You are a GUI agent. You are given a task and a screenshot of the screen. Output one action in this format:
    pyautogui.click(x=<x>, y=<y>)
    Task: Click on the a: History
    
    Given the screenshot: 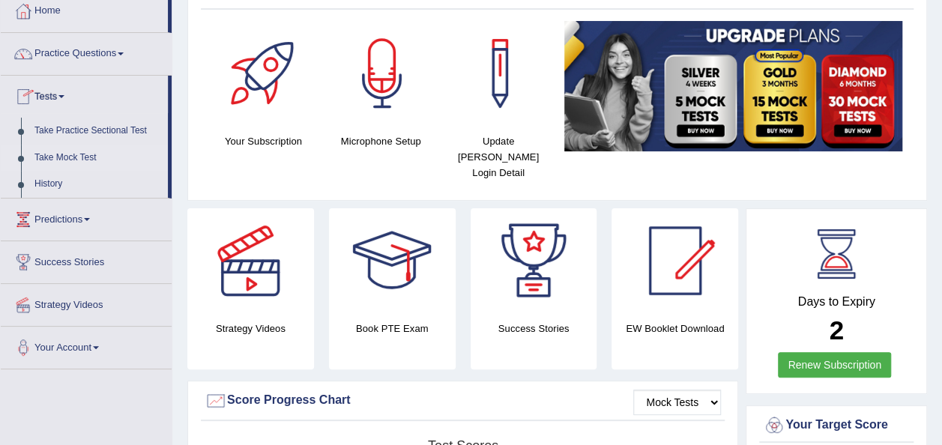 What is the action you would take?
    pyautogui.click(x=97, y=184)
    